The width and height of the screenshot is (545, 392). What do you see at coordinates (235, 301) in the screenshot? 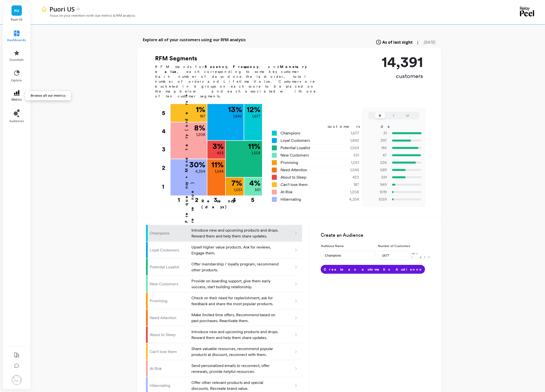
I see `p: Check on their need for replenishment, ask for feedback and share the most popular products.` at bounding box center [235, 301].